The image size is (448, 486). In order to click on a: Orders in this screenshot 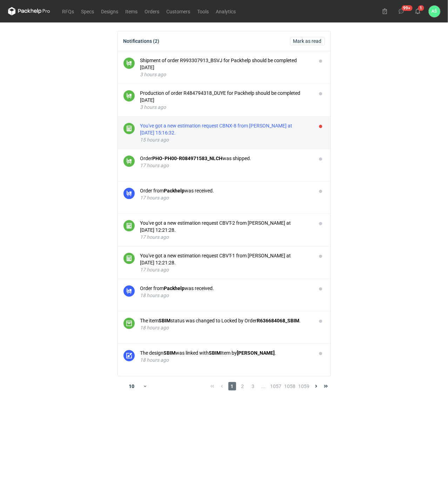, I will do `click(152, 11)`.